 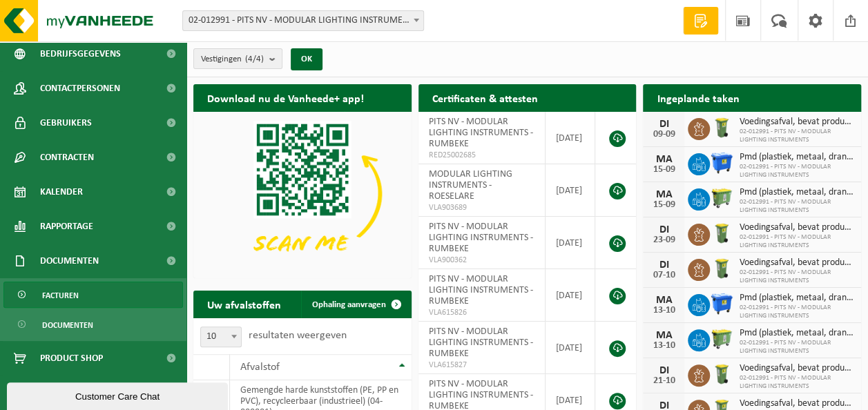 What do you see at coordinates (93, 295) in the screenshot?
I see `a: Facturen` at bounding box center [93, 295].